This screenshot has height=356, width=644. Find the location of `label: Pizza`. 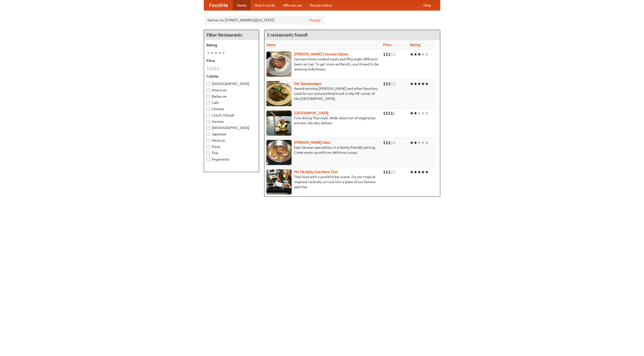

label: Pizza is located at coordinates (232, 147).